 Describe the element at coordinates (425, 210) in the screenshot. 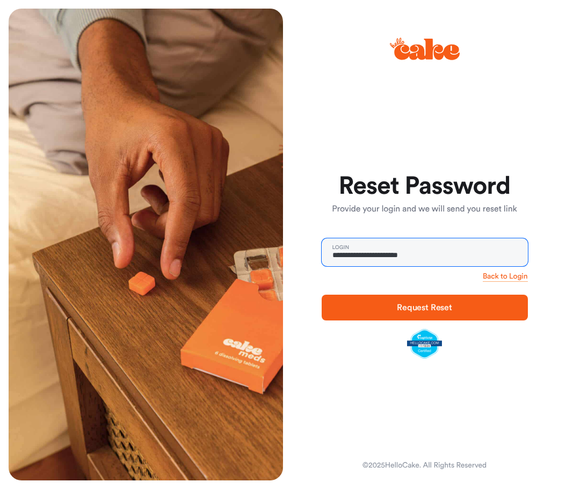

I see `p: Provide your login and we will send you reset link` at that location.